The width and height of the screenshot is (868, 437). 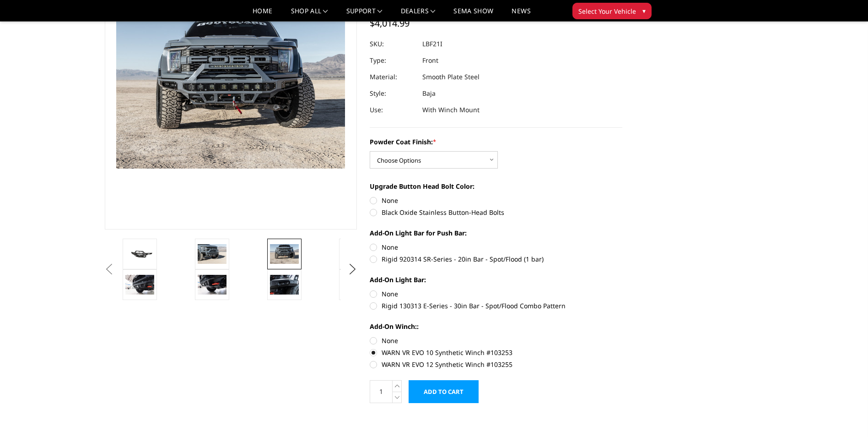 What do you see at coordinates (496, 305) in the screenshot?
I see `label: Rigid 130313 E-Series - 30in Bar - Spot/Flood Combo Pattern` at bounding box center [496, 305].